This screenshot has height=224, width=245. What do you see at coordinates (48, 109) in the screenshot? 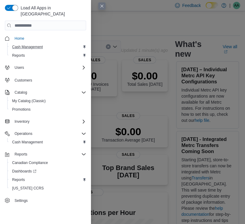
I see `button: Promotions` at bounding box center [48, 109].